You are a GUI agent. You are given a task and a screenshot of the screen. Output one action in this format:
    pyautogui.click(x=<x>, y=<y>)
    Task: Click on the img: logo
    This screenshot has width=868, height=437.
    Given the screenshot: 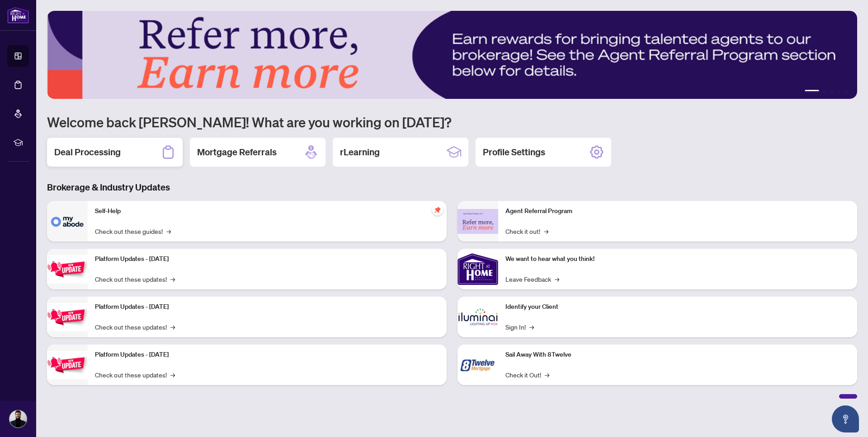 What is the action you would take?
    pyautogui.click(x=18, y=15)
    